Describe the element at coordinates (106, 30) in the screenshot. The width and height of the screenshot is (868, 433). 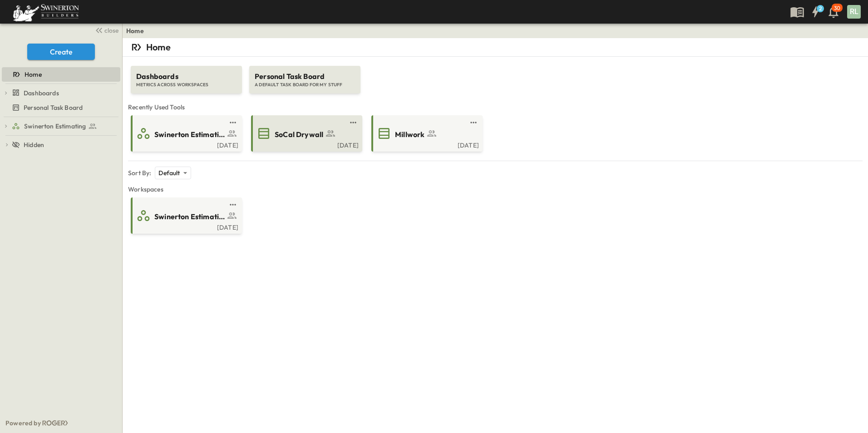
I see `button: close` at that location.